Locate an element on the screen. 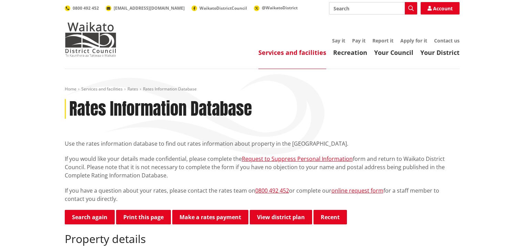 The image size is (524, 252). p: Use the rates information database to find out rates information about property in the [GEOGRAPHI... is located at coordinates (262, 143).